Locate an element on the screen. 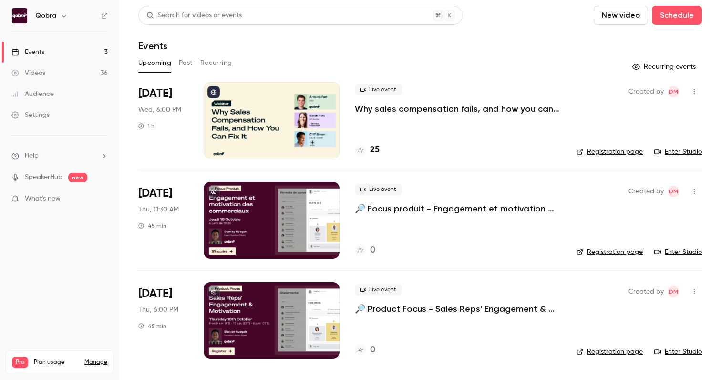  span: Thu, 11:30 AM is located at coordinates (158, 209).